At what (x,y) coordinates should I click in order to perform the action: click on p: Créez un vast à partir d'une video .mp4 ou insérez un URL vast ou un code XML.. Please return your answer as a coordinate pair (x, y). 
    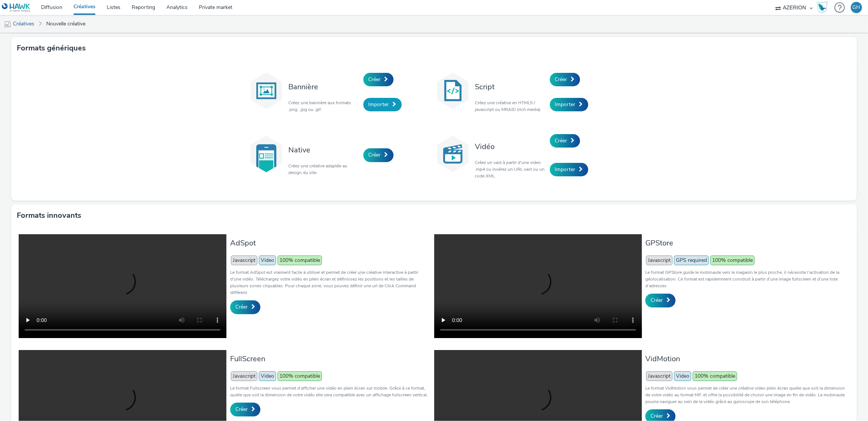
    Looking at the image, I should click on (511, 169).